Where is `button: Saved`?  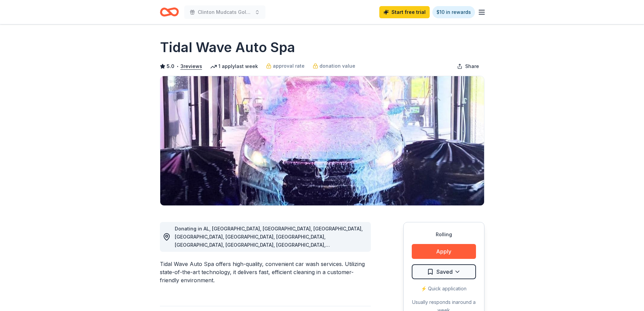 button: Saved is located at coordinates (444, 272).